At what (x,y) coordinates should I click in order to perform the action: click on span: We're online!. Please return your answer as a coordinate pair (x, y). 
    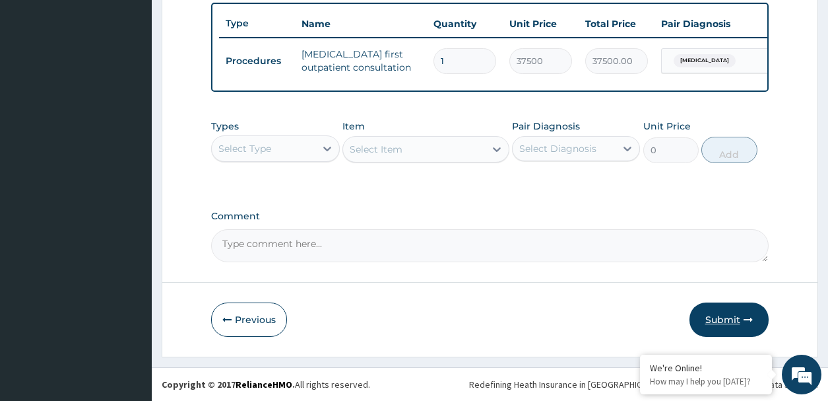
    Looking at the image, I should click on (129, 184).